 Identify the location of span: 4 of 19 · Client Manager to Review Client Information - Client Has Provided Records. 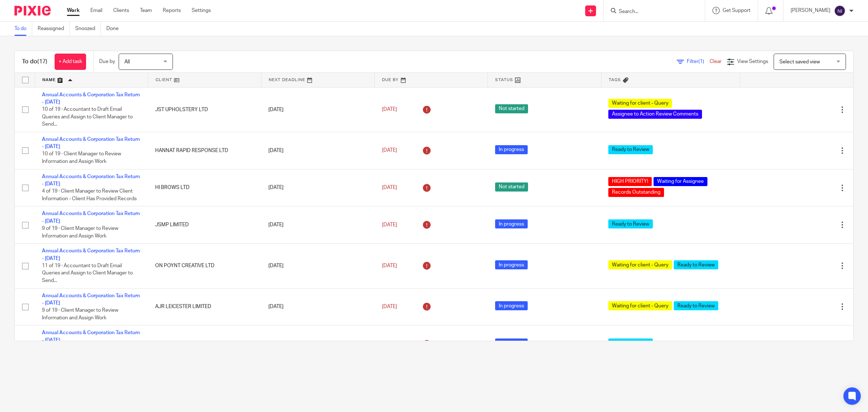
(89, 195).